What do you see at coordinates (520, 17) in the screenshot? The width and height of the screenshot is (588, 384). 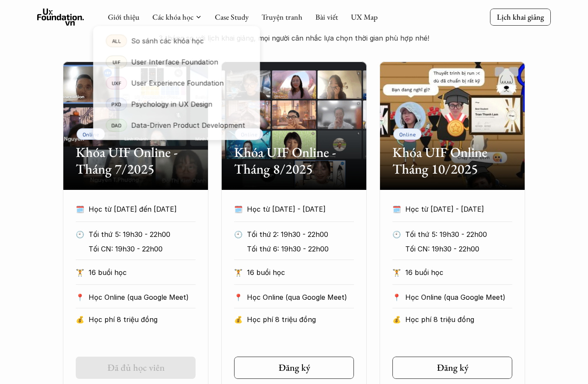 I see `a: Lịch khai giảng` at bounding box center [520, 17].